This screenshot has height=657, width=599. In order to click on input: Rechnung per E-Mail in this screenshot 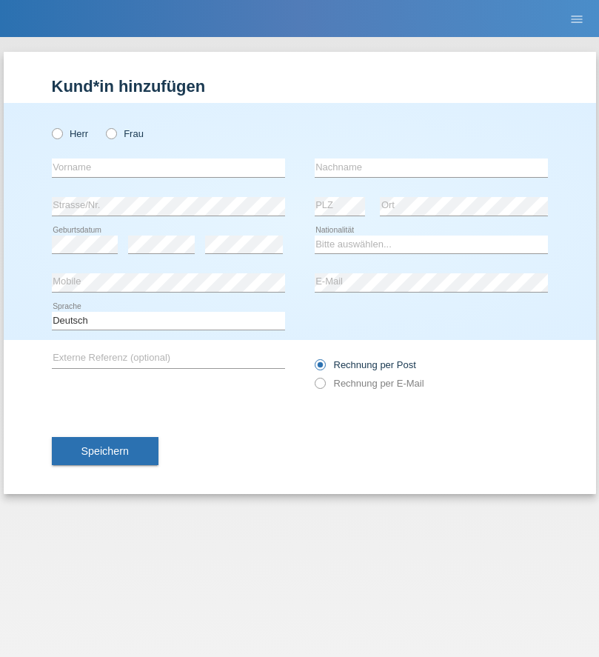, I will do `click(319, 387)`.